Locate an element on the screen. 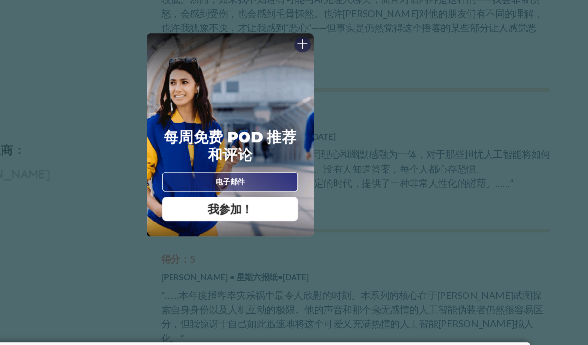 This screenshot has width=588, height=345. font: 我参加！ is located at coordinates (294, 233).